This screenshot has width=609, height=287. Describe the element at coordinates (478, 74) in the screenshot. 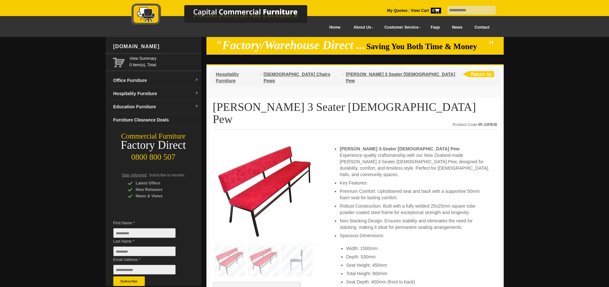

I see `img: return to` at that location.